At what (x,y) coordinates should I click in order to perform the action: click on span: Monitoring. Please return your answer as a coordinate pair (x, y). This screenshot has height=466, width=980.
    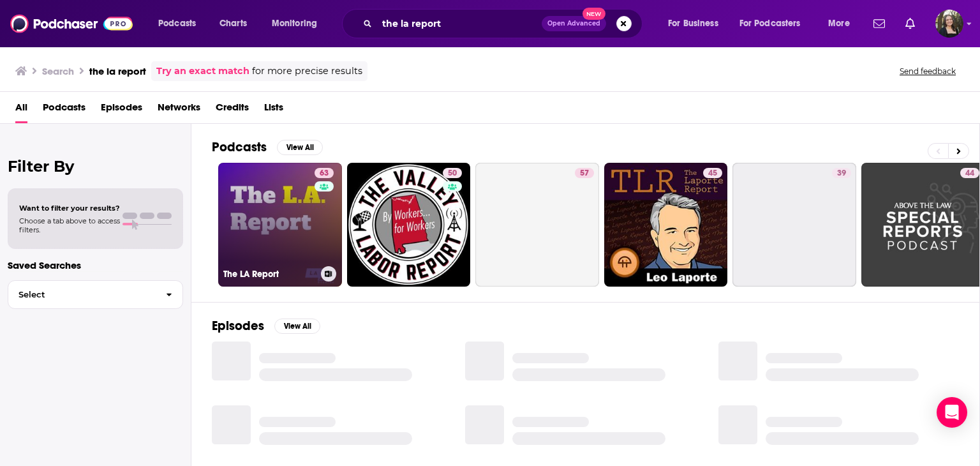
    Looking at the image, I should click on (294, 24).